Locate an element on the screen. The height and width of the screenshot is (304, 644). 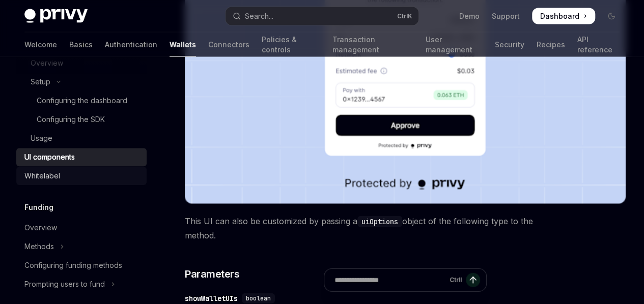
div: Overview is located at coordinates (41, 228).